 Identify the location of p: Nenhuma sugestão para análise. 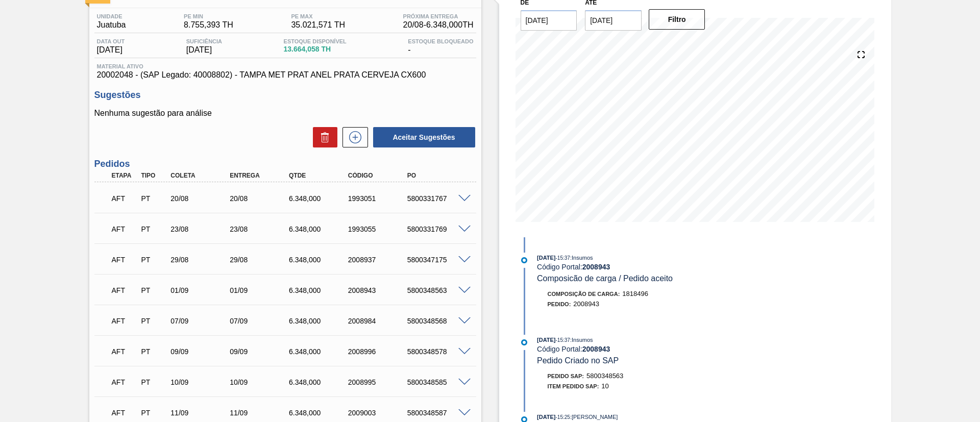
(285, 114).